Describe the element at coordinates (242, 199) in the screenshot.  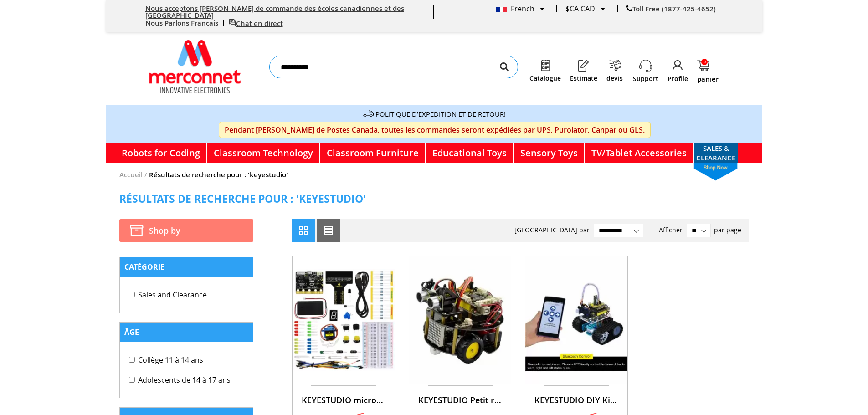
I see `span: Résultats de recherche pour : 'keyestudio'` at that location.